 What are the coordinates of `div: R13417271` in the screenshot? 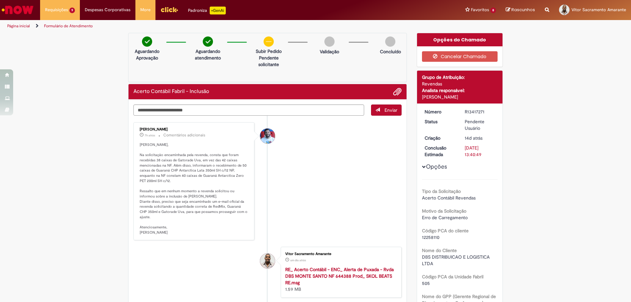 It's located at (480, 112).